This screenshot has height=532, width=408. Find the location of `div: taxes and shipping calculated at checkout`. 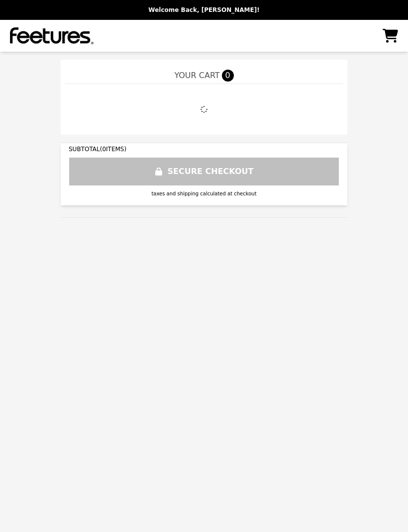

div: taxes and shipping calculated at checkout is located at coordinates (204, 194).